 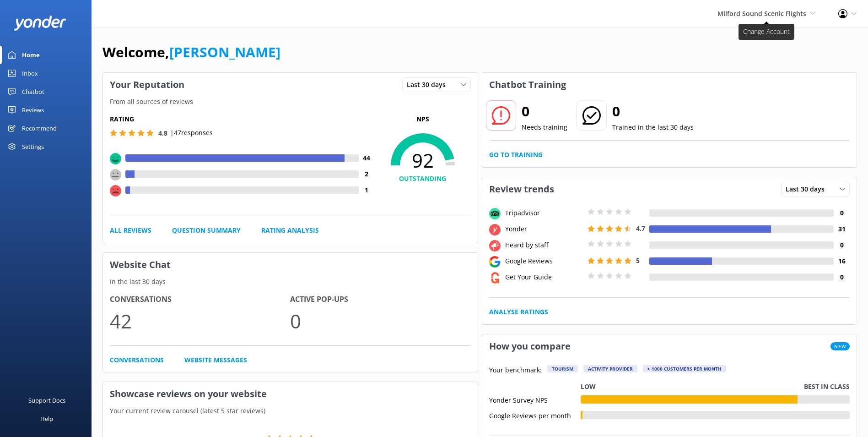 I want to click on div: Recommend, so click(x=39, y=128).